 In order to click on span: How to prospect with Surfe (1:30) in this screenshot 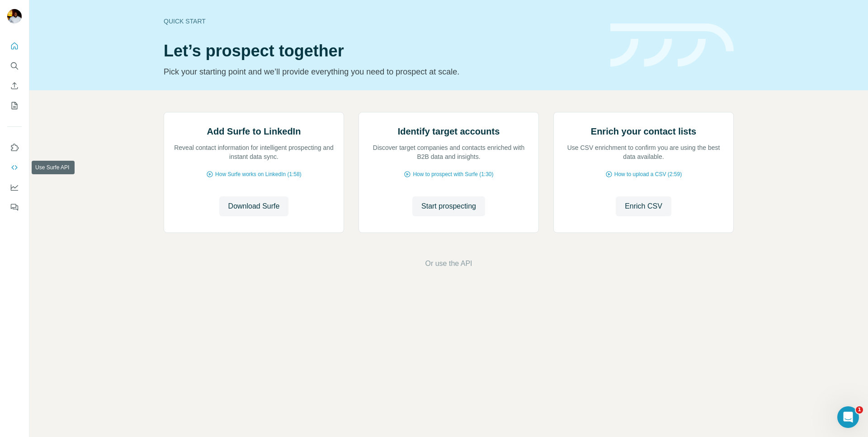, I will do `click(453, 174)`.